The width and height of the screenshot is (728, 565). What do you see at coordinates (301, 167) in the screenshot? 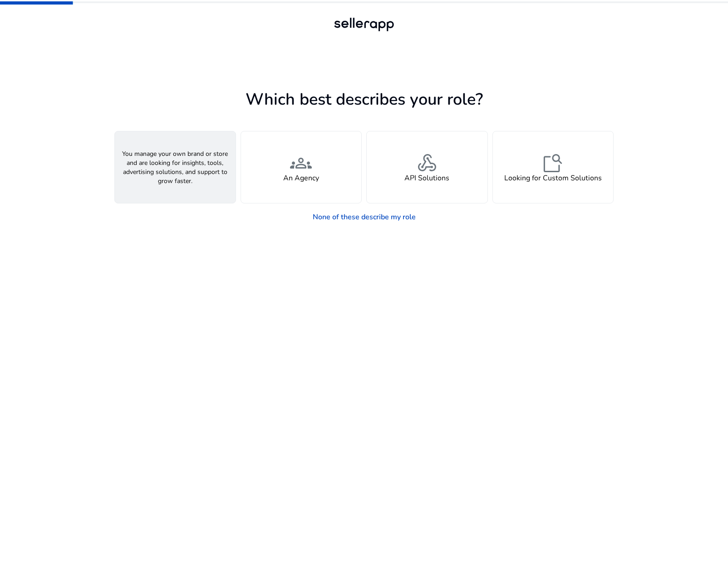
I see `button: groupsAn Agency` at bounding box center [301, 167].